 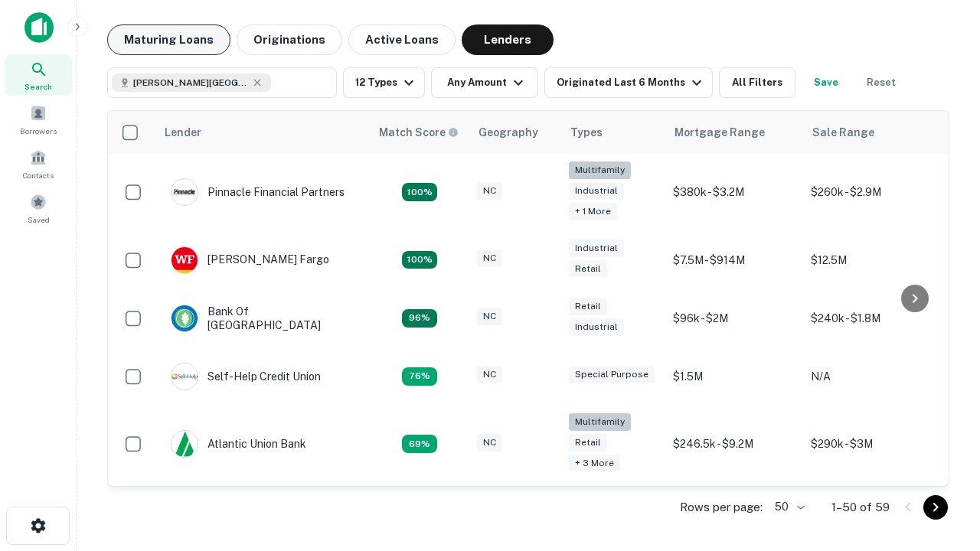 I want to click on div: Matching Properties: 15, hasApolloMatch: undefined, so click(x=420, y=260).